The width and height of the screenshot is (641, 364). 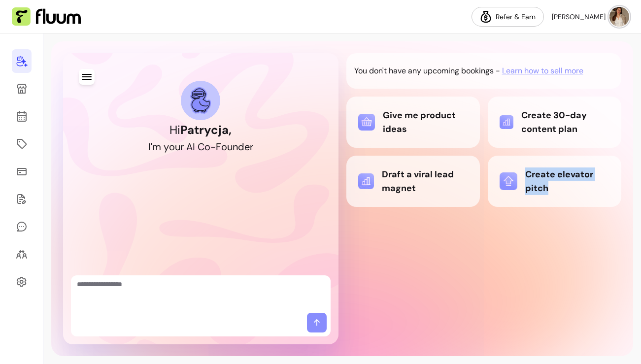 What do you see at coordinates (22, 117) in the screenshot?
I see `a: Calendar` at bounding box center [22, 117].